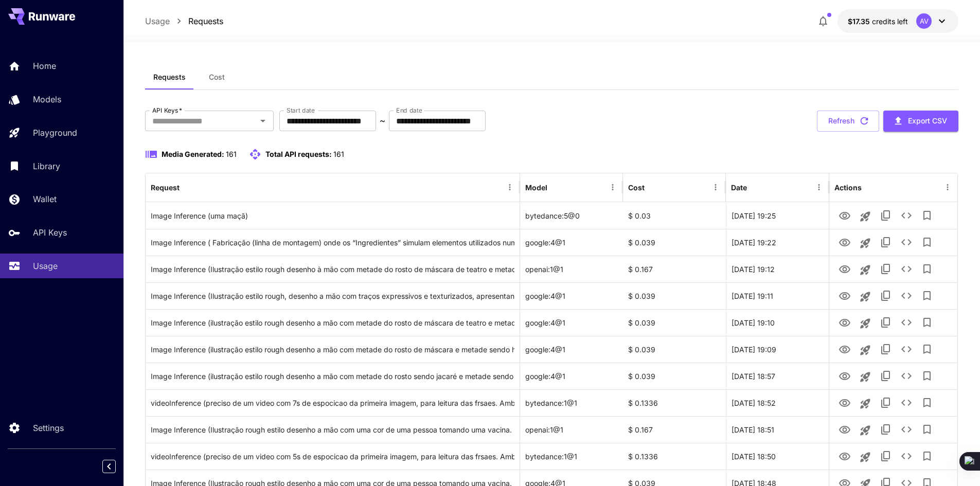 This screenshot has height=486, width=980. Describe the element at coordinates (300, 110) in the screenshot. I see `label: Start date` at that location.